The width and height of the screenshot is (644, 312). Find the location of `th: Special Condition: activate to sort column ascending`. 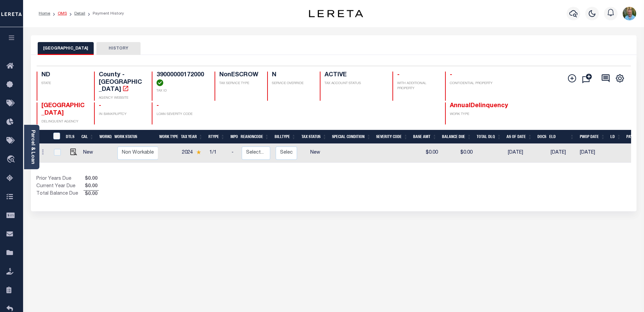

th: Special Condition: activate to sort column ascending is located at coordinates (352, 137).